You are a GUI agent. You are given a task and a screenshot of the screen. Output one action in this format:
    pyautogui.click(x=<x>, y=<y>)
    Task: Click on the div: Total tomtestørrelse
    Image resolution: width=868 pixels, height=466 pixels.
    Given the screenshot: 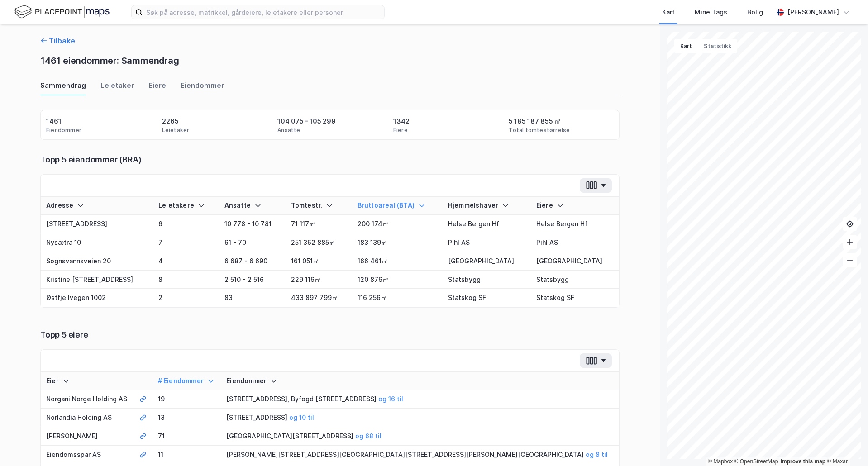 What is the action you would take?
    pyautogui.click(x=539, y=130)
    